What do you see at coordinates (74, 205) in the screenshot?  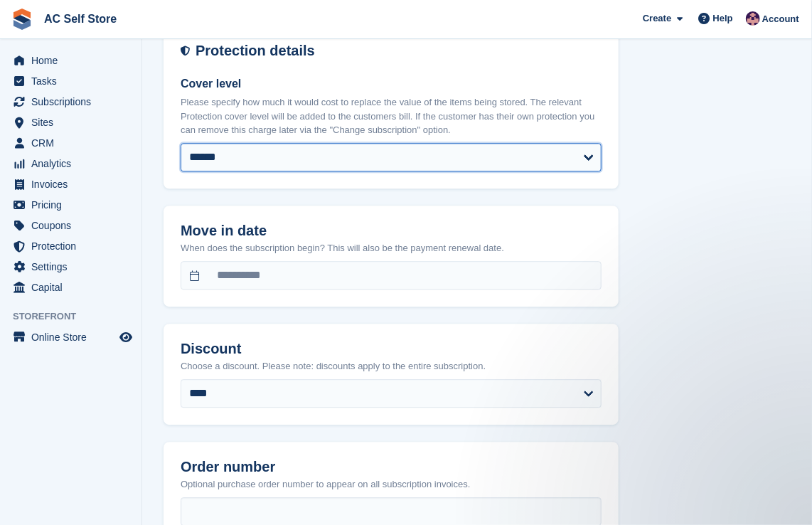 I see `span: Pricing` at bounding box center [74, 205].